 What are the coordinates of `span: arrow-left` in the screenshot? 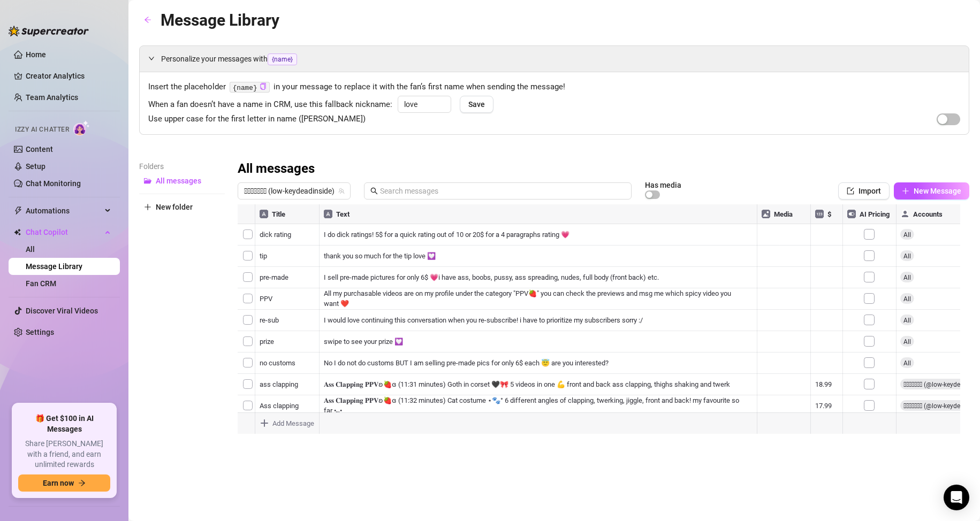 It's located at (148, 20).